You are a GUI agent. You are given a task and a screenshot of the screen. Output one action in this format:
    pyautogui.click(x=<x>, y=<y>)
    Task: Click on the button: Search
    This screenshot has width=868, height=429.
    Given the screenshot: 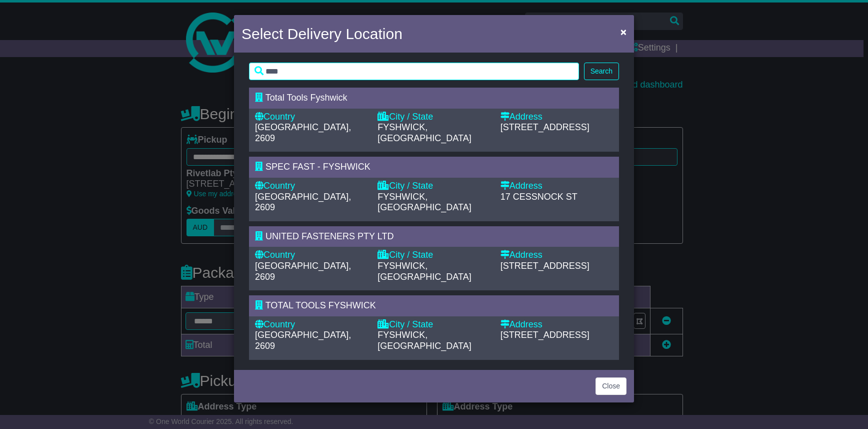 What is the action you would take?
    pyautogui.click(x=602, y=71)
    